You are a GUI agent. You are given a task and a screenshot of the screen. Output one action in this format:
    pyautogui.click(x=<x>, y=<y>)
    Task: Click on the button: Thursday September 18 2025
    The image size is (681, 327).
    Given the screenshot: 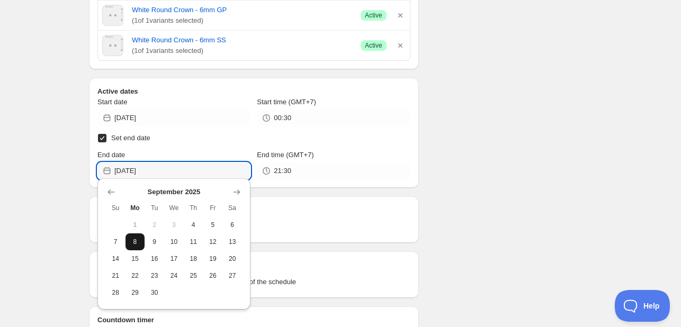 What is the action you would take?
    pyautogui.click(x=193, y=259)
    